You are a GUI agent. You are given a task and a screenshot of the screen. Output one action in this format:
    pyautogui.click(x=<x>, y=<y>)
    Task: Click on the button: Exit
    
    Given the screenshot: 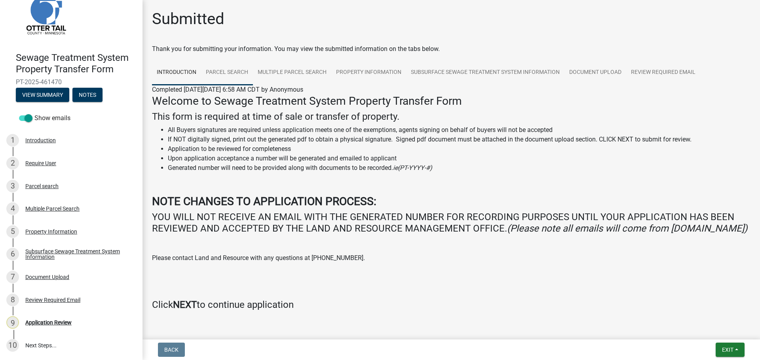 What is the action you would take?
    pyautogui.click(x=730, y=350)
    